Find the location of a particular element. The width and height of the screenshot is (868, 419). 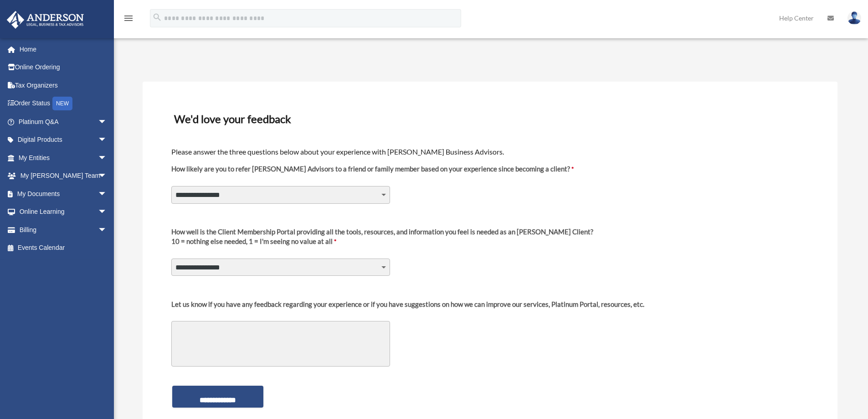

a: Digital Productsarrow_drop_down is located at coordinates (64, 140).